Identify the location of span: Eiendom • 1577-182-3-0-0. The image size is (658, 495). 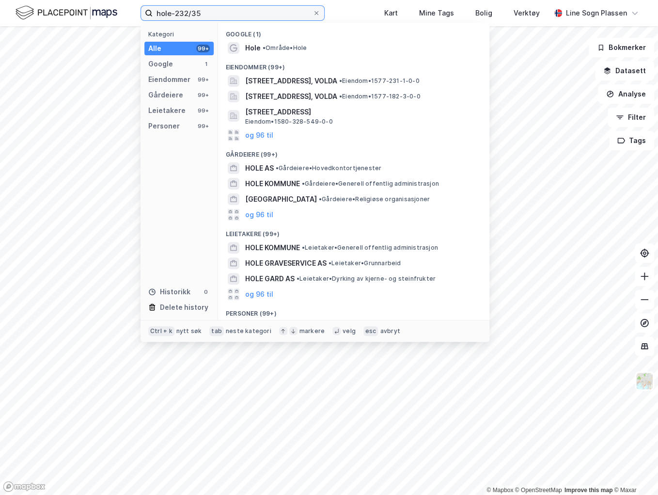
(380, 96).